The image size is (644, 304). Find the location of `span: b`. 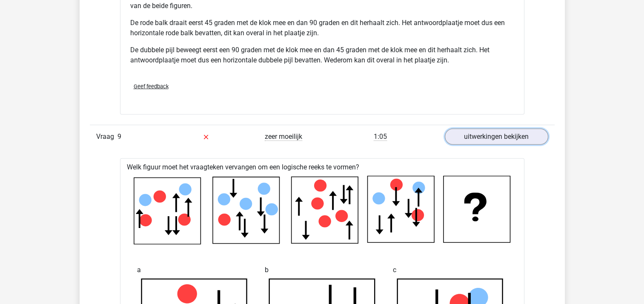

span: b is located at coordinates (267, 270).